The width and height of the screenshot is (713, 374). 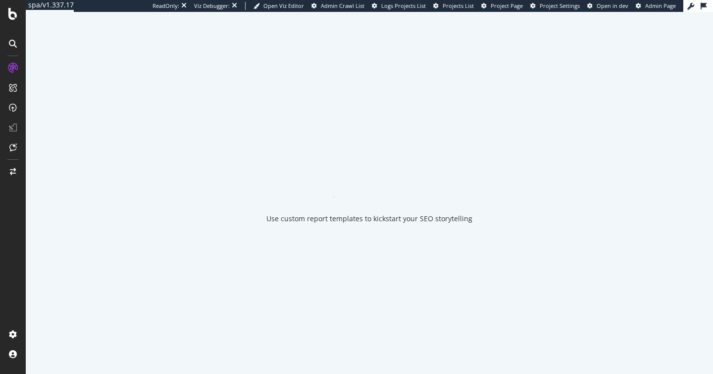 I want to click on span: Admin Crawl List, so click(x=343, y=5).